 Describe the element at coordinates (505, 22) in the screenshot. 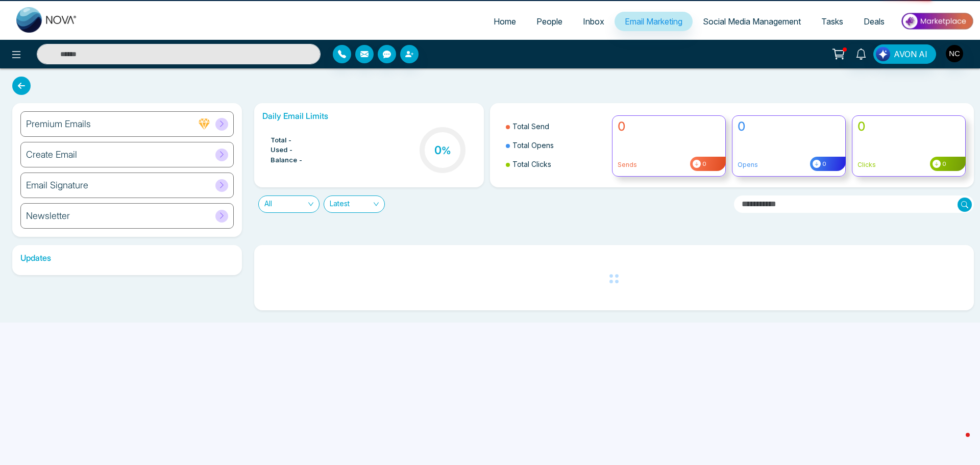

I see `span: Home` at that location.